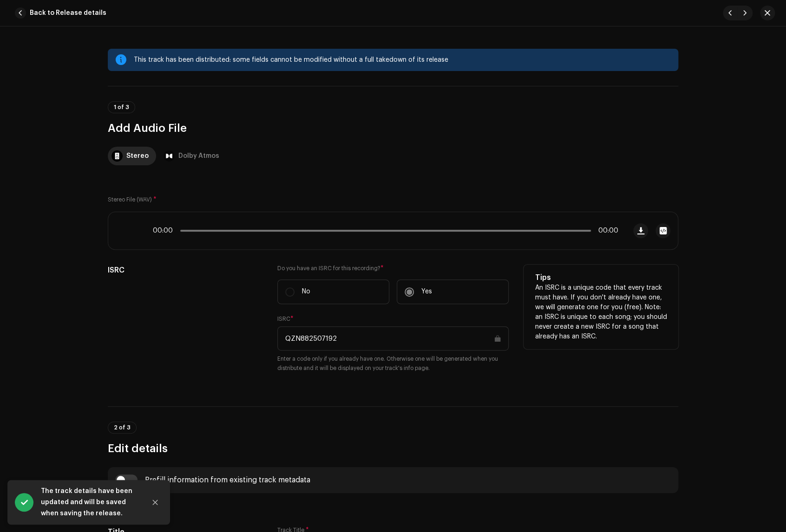 This screenshot has height=532, width=786. I want to click on h3: Add Audio File, so click(393, 128).